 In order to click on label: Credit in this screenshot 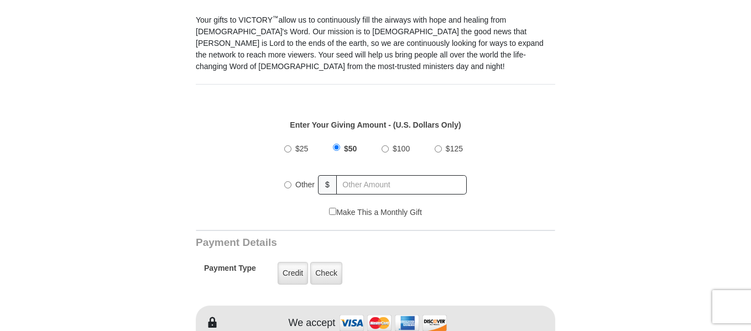, I will do `click(293, 273)`.